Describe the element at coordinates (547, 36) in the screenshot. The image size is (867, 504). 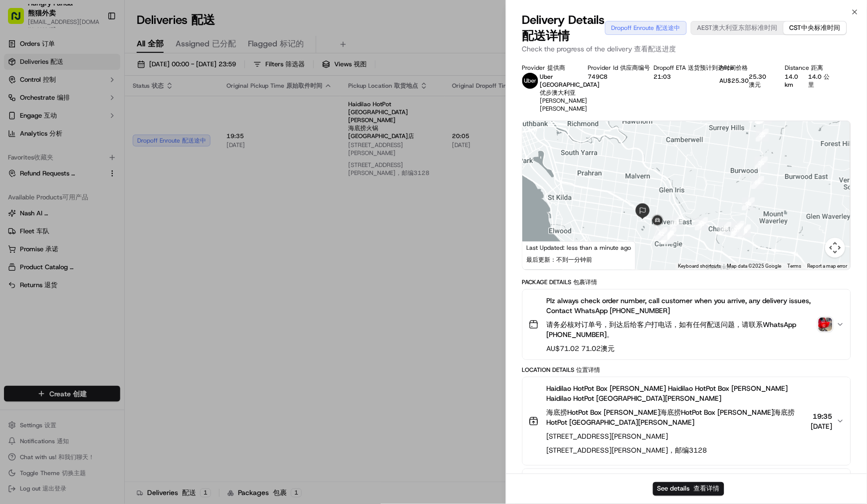
I see `span: 配送详情` at that location.